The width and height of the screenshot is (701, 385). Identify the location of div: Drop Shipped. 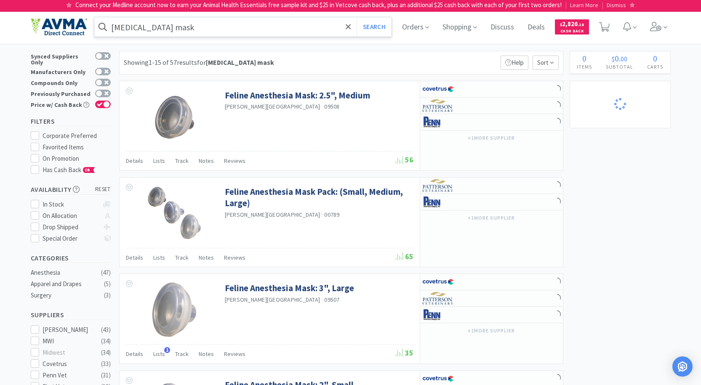
(70, 227).